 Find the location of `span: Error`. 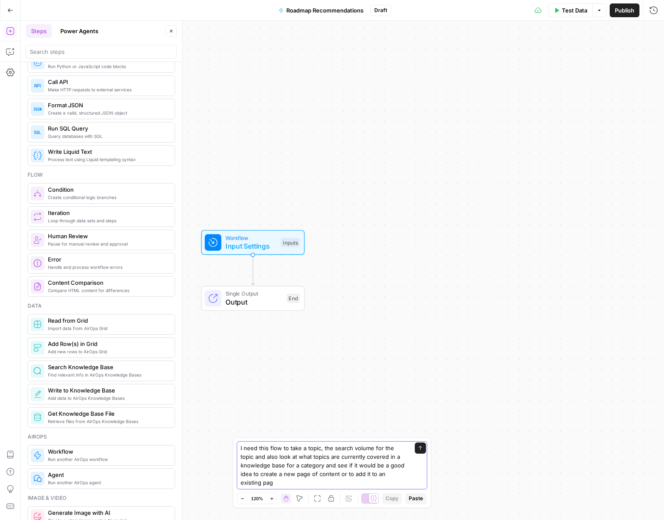

span: Error is located at coordinates (108, 260).